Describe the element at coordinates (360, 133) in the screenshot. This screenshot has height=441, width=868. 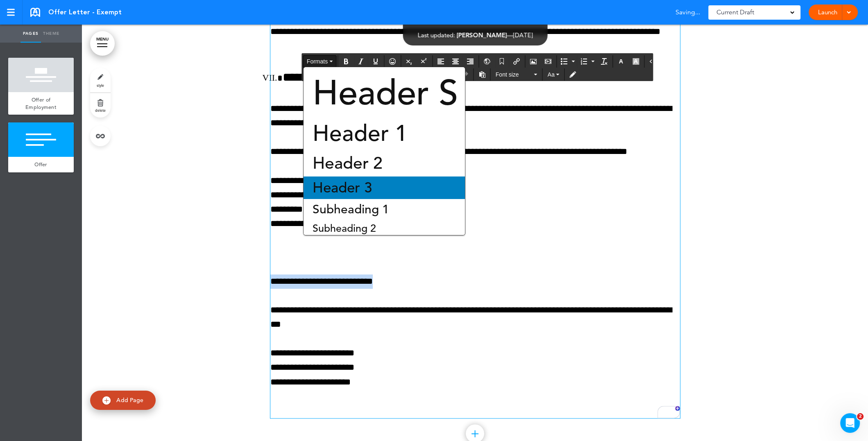
I see `span: Header 1` at that location.